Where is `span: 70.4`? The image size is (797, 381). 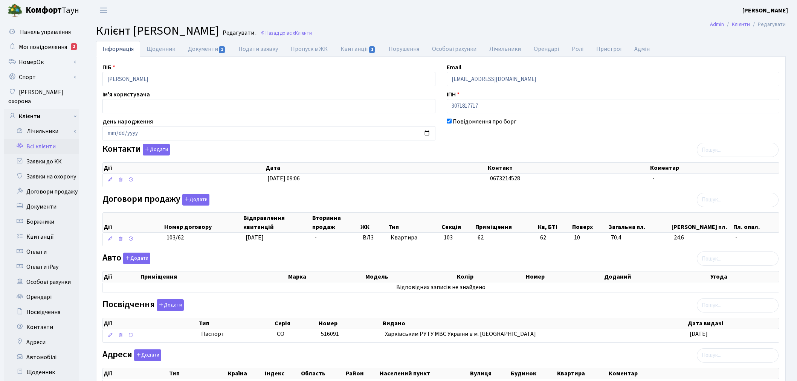 span: 70.4 is located at coordinates (639, 238).